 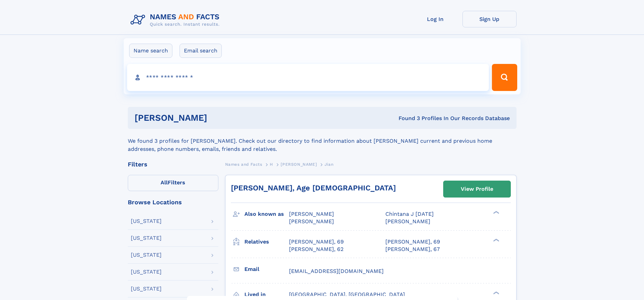 I want to click on a: Sign Up, so click(x=489, y=19).